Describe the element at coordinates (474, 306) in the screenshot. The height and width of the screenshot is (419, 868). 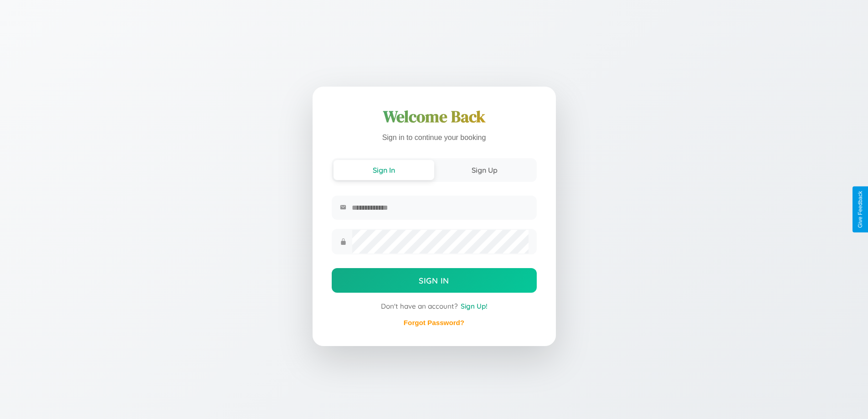
I see `span: Sign Up!` at that location.